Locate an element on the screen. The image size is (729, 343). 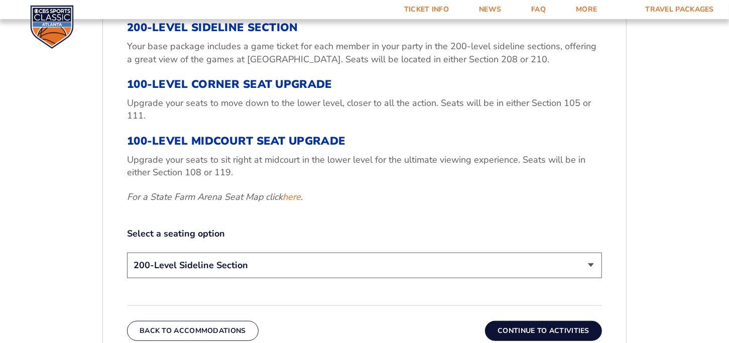
button: Back To Accommodations is located at coordinates (193, 331).